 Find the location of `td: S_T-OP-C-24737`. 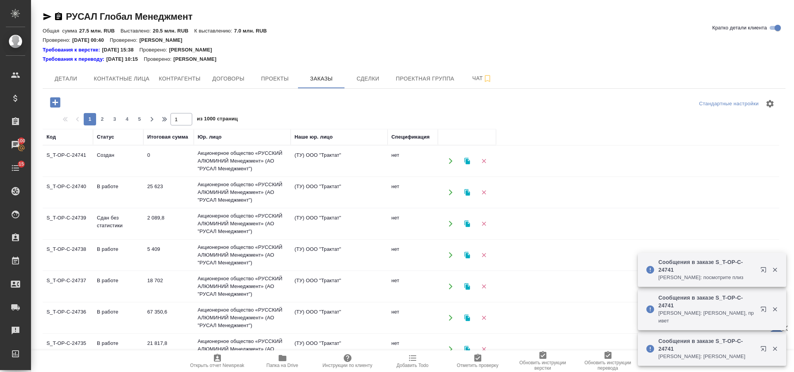

td: S_T-OP-C-24737 is located at coordinates (68, 287).